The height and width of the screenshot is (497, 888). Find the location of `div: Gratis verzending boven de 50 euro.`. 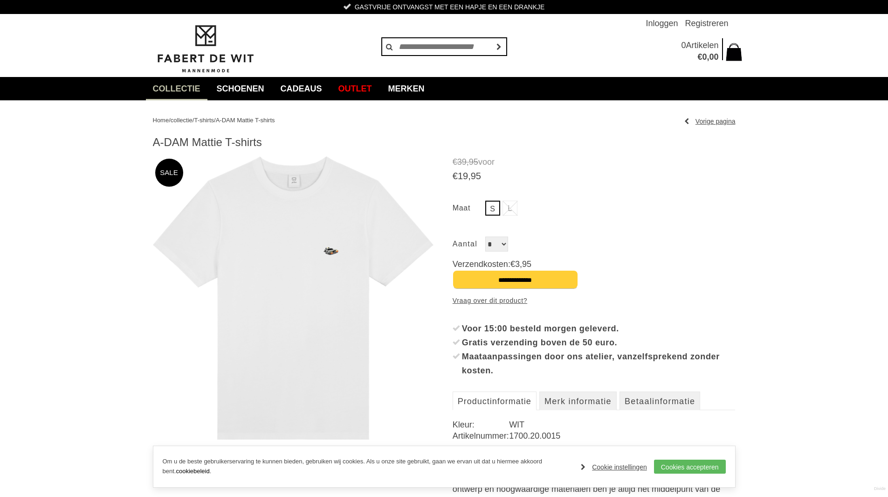

div: Gratis verzending boven de 50 euro. is located at coordinates (599, 342).